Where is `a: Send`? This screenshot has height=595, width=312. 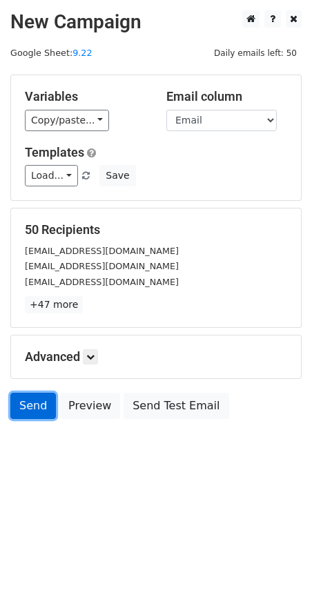 a: Send is located at coordinates (33, 406).